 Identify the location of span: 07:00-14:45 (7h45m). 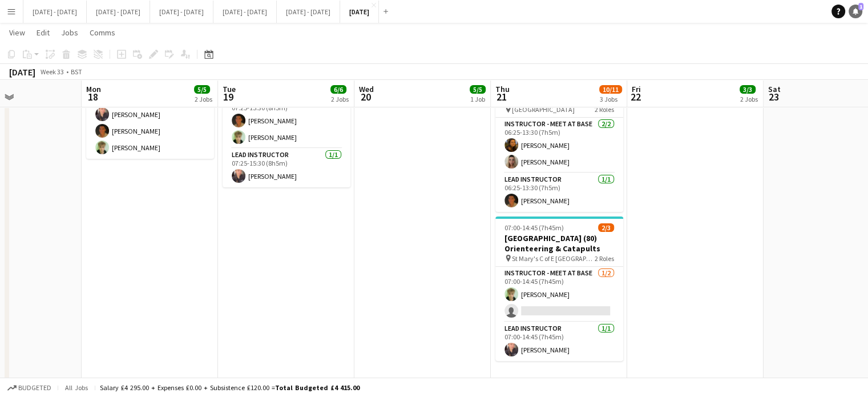
(534, 228).